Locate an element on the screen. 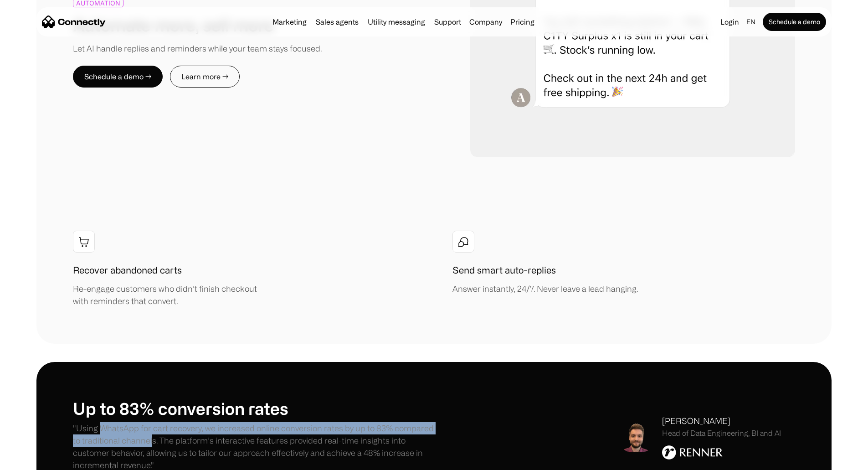 The height and width of the screenshot is (470, 868). a: Support is located at coordinates (447, 22).